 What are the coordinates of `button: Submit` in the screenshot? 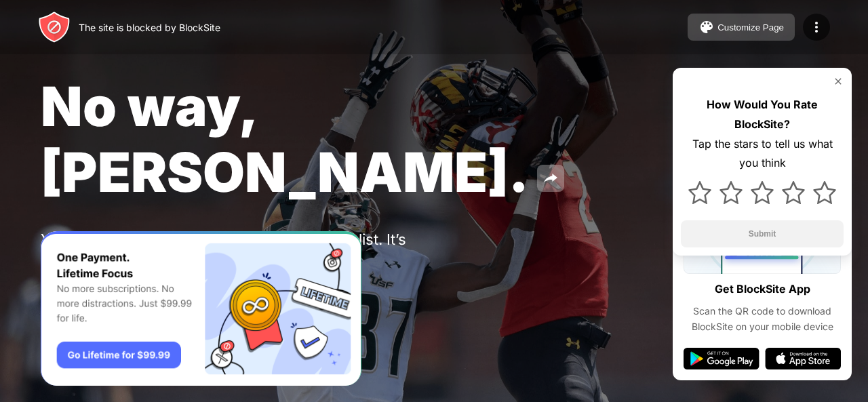 It's located at (762, 234).